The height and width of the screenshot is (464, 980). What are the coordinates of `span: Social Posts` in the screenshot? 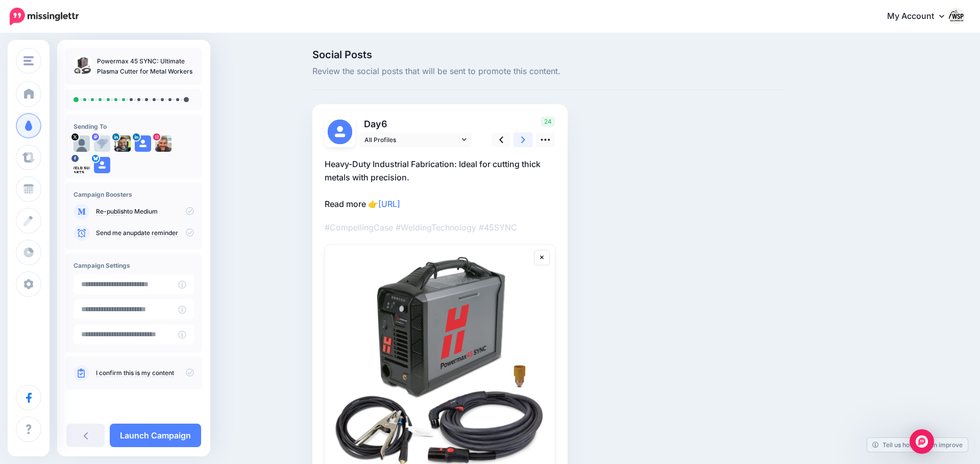 It's located at (550, 55).